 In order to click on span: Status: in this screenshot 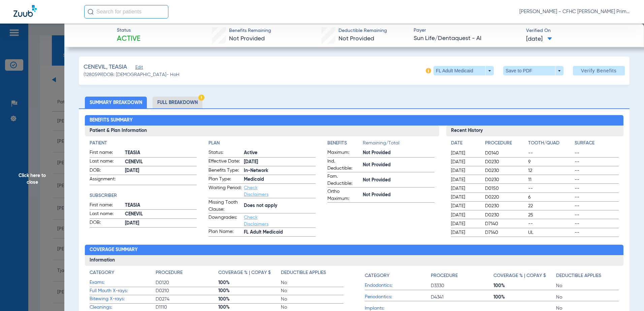, I will do `click(225, 153)`.